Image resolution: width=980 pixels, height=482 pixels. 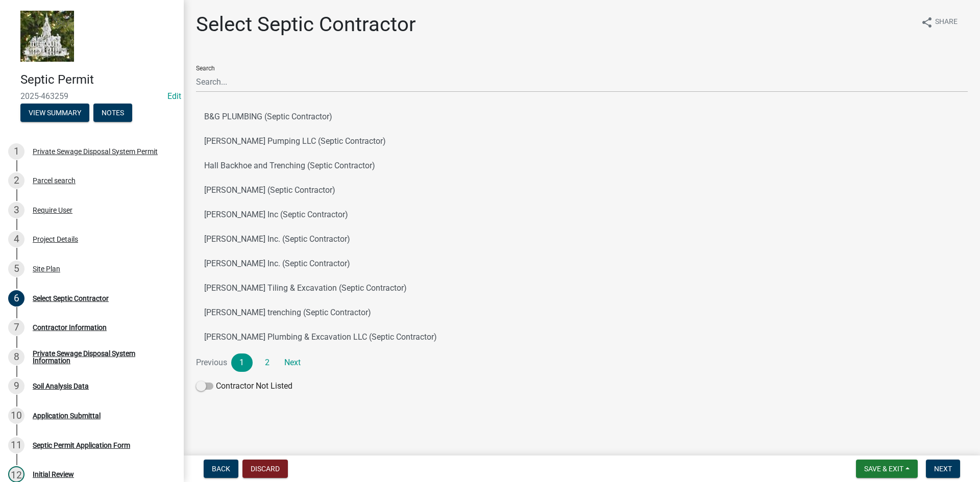 I want to click on div: 5, so click(x=16, y=269).